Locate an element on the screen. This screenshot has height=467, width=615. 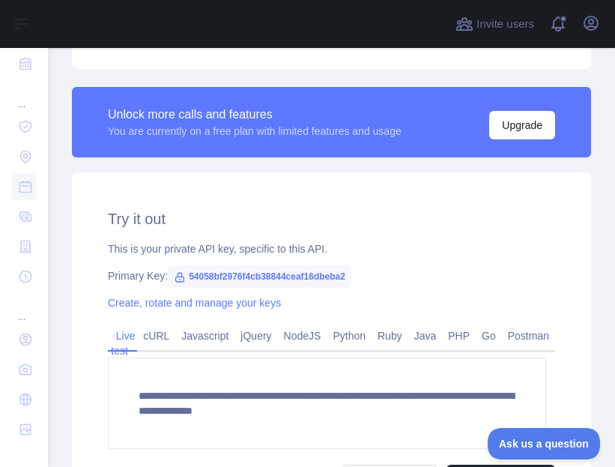
a: jQuery is located at coordinates (256, 336).